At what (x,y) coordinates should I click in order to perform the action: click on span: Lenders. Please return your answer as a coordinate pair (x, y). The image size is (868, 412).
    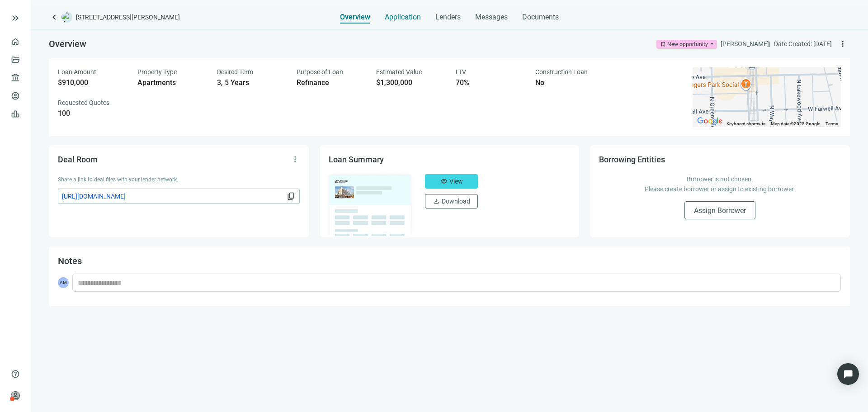
    Looking at the image, I should click on (448, 17).